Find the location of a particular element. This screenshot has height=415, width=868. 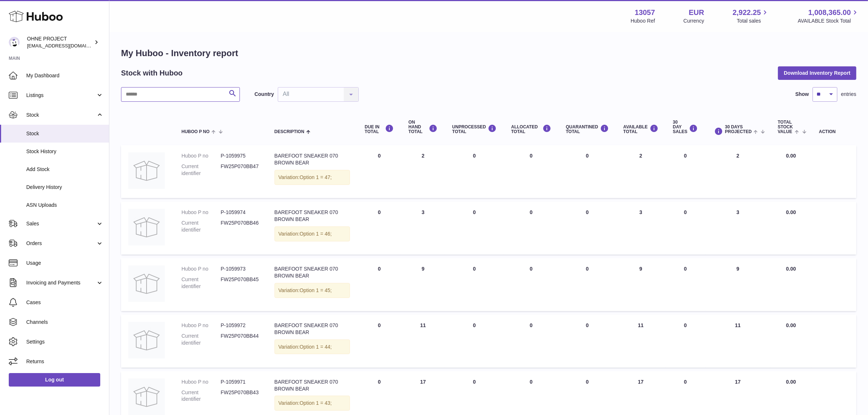

img: internalAdmin-13057@internal.huboo.com is located at coordinates (14, 43).